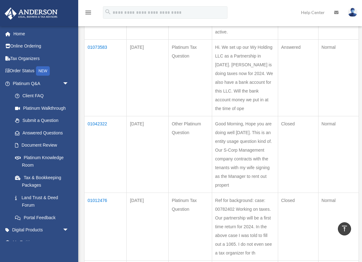 The image size is (362, 262). What do you see at coordinates (345, 229) in the screenshot?
I see `a: vertical_align_top` at bounding box center [345, 229].